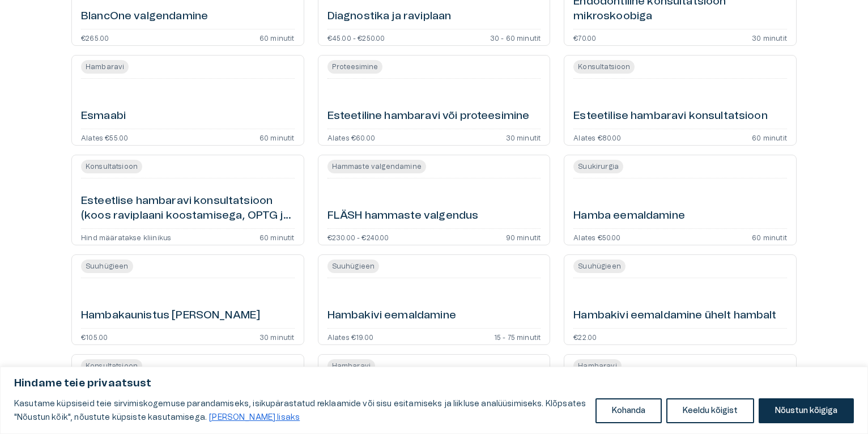 This screenshot has height=434, width=868. What do you see at coordinates (710, 410) in the screenshot?
I see `button: Keeldu kõigist` at bounding box center [710, 410].